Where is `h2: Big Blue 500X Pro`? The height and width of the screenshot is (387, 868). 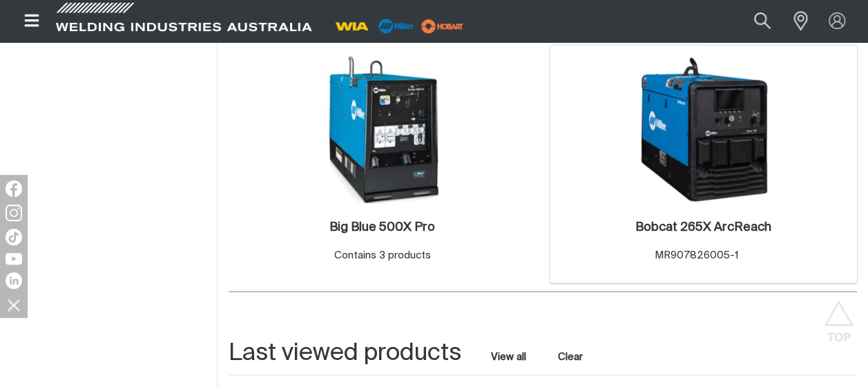 h2: Big Blue 500X Pro is located at coordinates (382, 227).